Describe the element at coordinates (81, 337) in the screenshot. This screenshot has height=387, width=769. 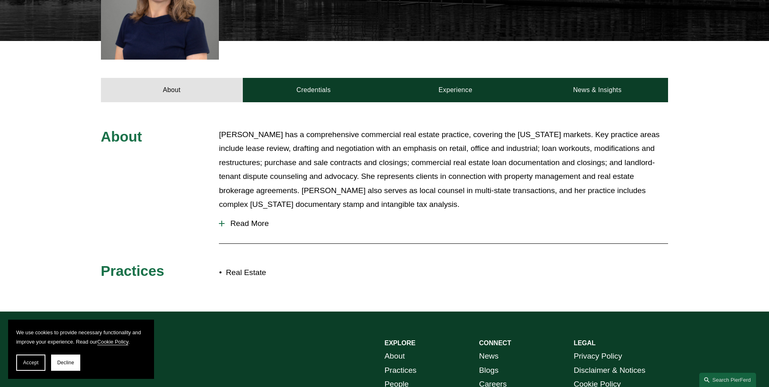
I see `p: We use cookies to provide necessary functionality and improve your experience. Read our .` at that location.